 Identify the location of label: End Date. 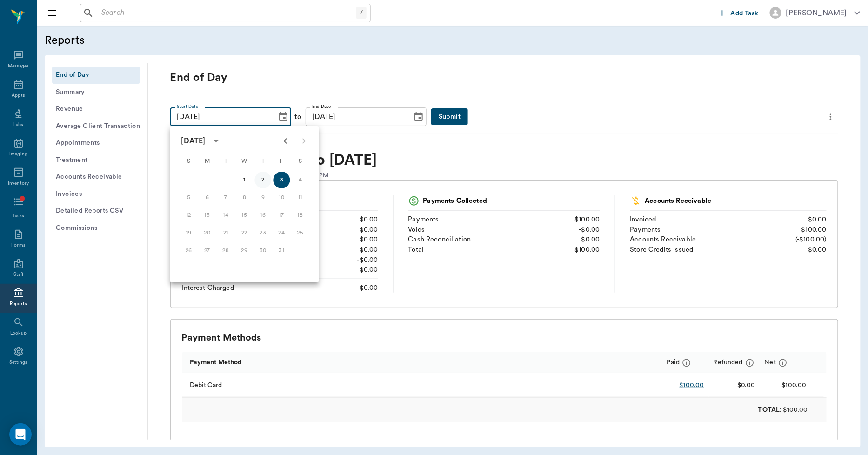
(322, 106).